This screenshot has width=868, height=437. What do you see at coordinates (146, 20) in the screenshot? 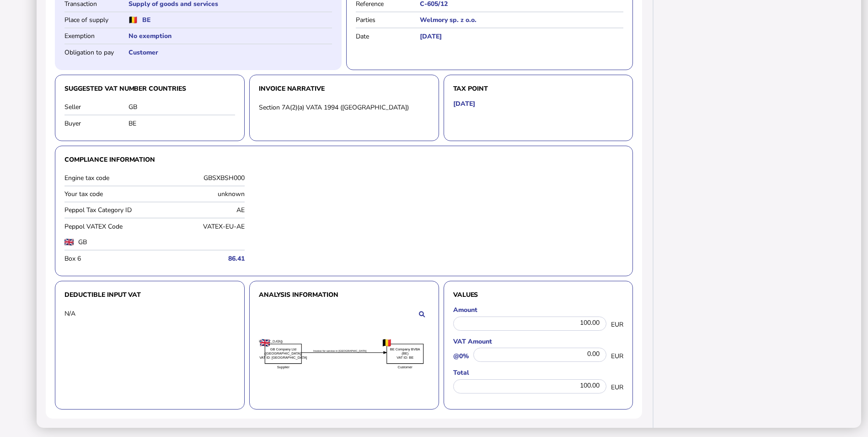
I see `h5: BE` at bounding box center [146, 20].